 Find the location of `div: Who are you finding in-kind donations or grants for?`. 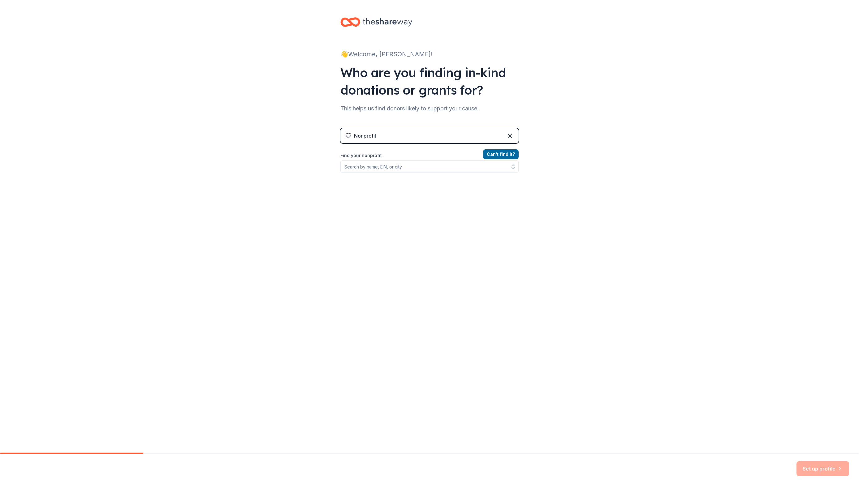

div: Who are you finding in-kind donations or grants for? is located at coordinates (429, 81).